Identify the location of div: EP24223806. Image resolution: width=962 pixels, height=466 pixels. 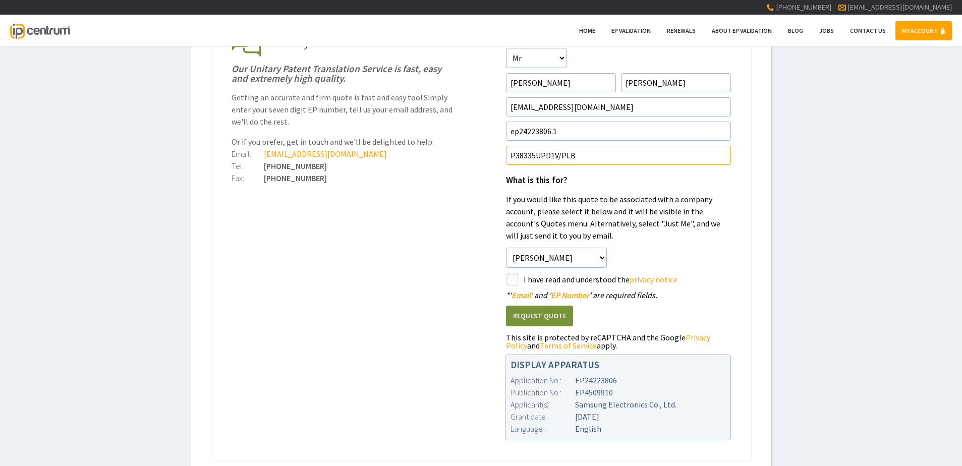
(618, 380).